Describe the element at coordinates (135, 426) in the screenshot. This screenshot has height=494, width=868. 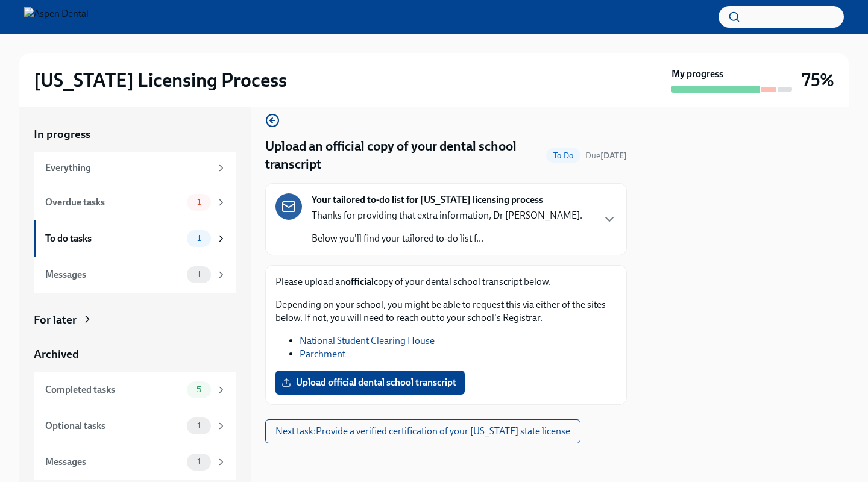
I see `a: Optional tasks1` at that location.